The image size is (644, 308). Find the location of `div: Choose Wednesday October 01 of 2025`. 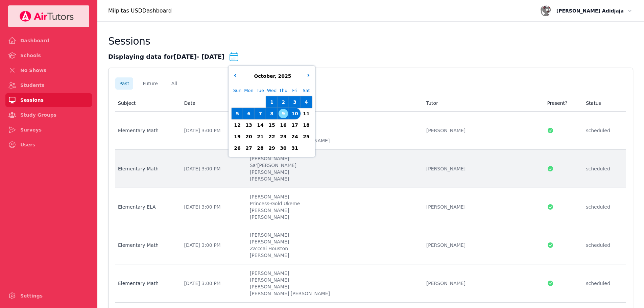

div: Choose Wednesday October 01 of 2025 is located at coordinates (272, 102).